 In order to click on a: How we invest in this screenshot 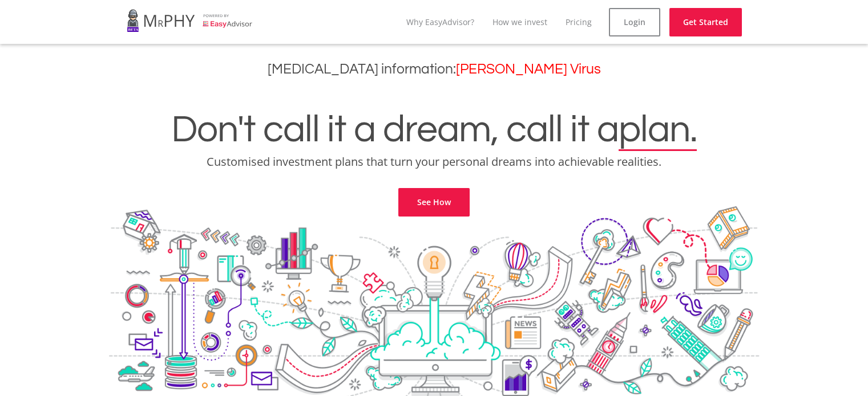, I will do `click(520, 22)`.